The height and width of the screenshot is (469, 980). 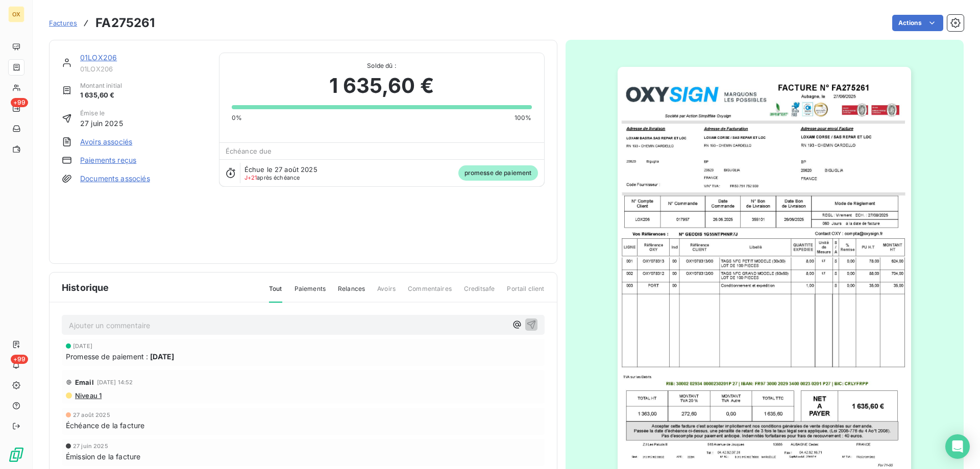 What do you see at coordinates (918, 23) in the screenshot?
I see `button: Actions` at bounding box center [918, 23].